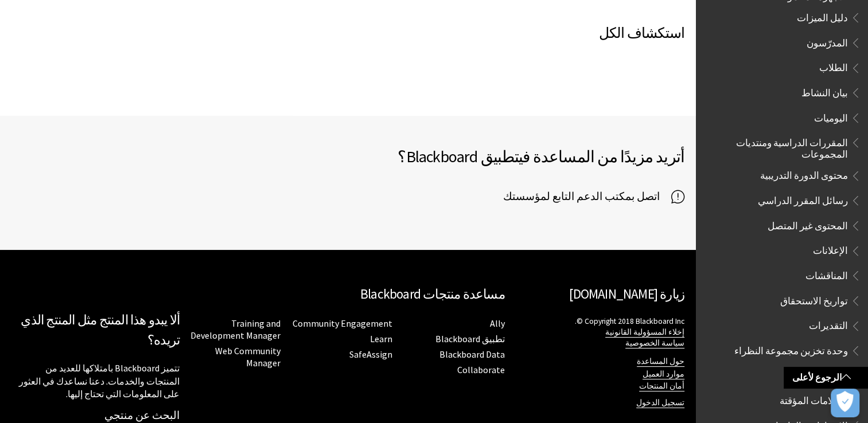 Image resolution: width=868 pixels, height=423 pixels. I want to click on a: البحث عن منتجي, so click(141, 415).